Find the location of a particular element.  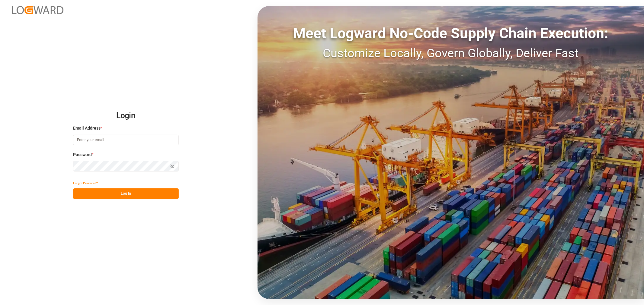

span: Password is located at coordinates (82, 154).